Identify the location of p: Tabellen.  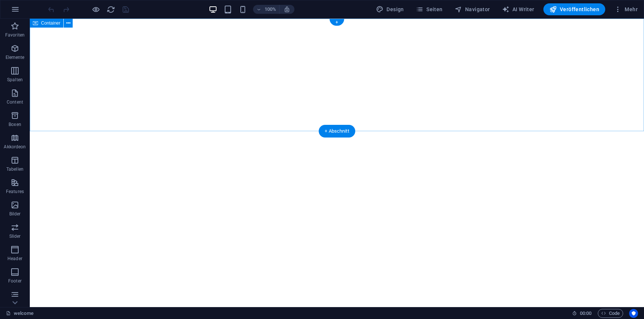
(15, 169).